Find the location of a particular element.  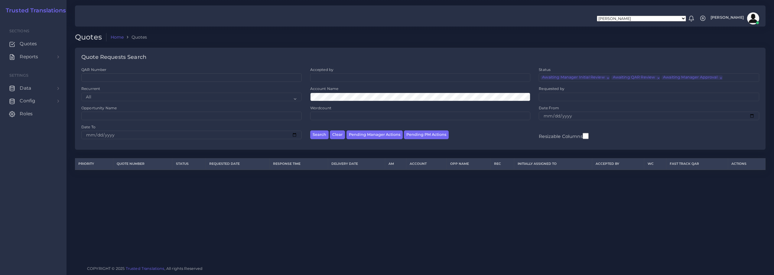

th: Priority is located at coordinates (94, 164).